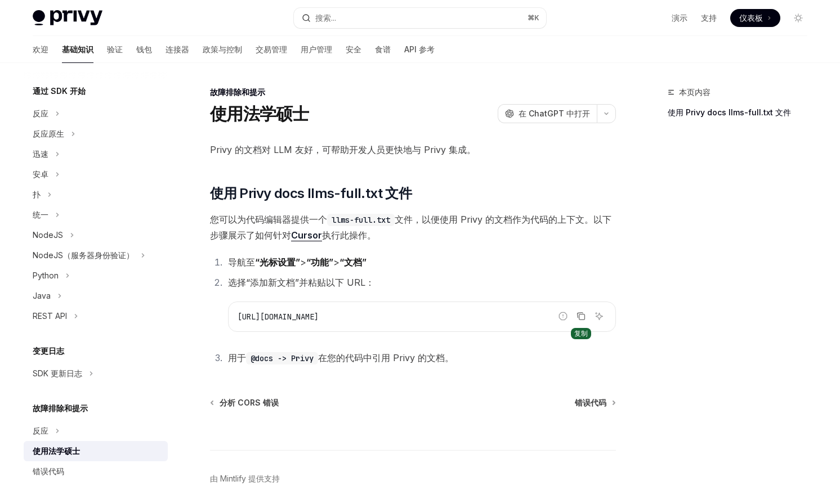  What do you see at coordinates (249, 402) in the screenshot?
I see `font: 分析 CORS 错误` at bounding box center [249, 402].